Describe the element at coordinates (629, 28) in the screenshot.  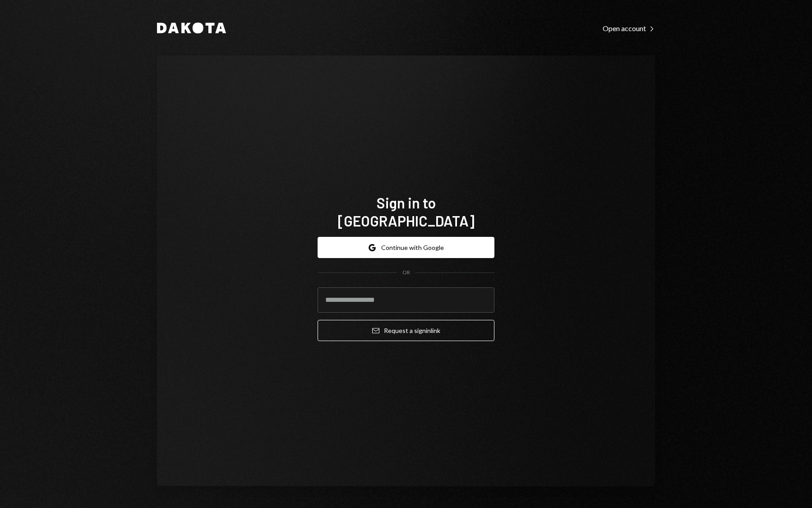
I see `a: Open account` at that location.